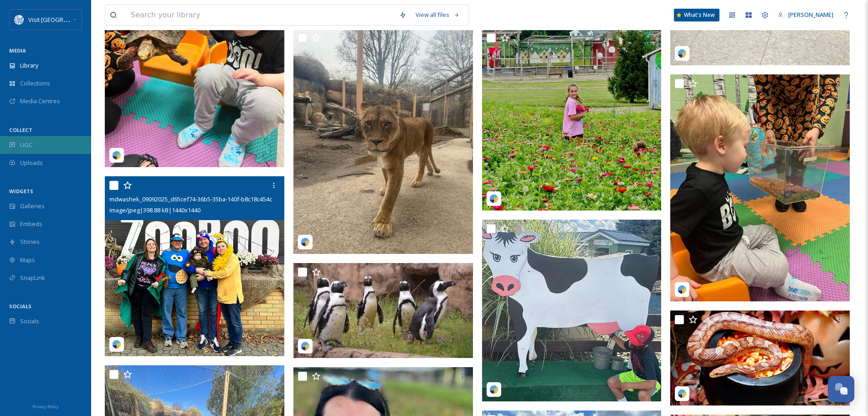  I want to click on span: COLLECT, so click(20, 129).